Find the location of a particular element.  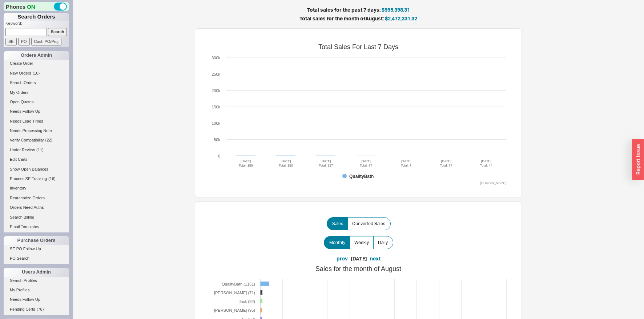

text: 50k is located at coordinates (217, 140).